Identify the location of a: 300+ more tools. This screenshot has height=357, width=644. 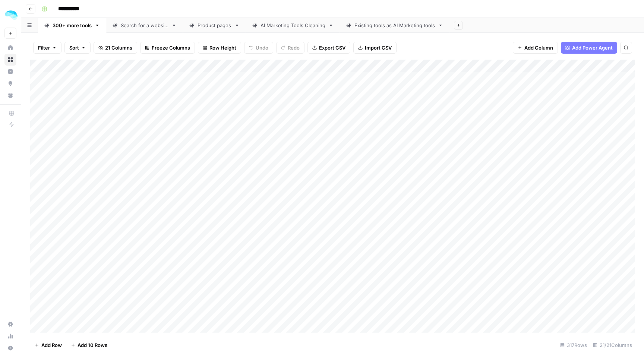
(72, 25).